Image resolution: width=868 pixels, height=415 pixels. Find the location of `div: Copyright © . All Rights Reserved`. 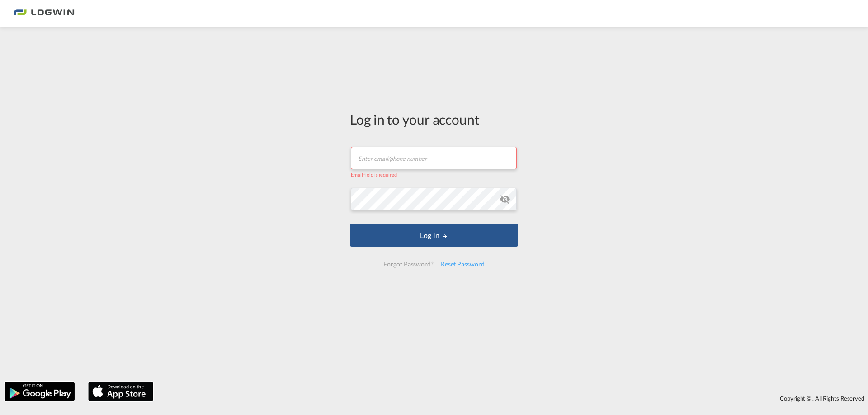

div: Copyright © . All Rights Reserved is located at coordinates (513, 398).